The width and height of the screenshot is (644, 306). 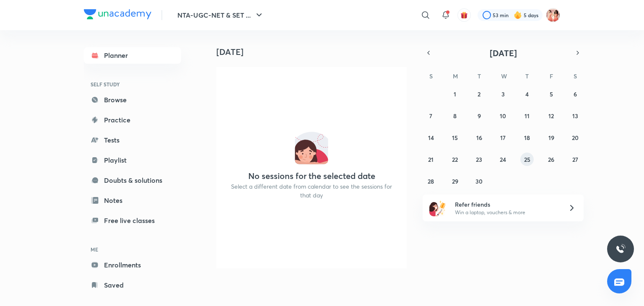 What do you see at coordinates (479, 94) in the screenshot?
I see `button: September 2, 2025` at bounding box center [479, 94].